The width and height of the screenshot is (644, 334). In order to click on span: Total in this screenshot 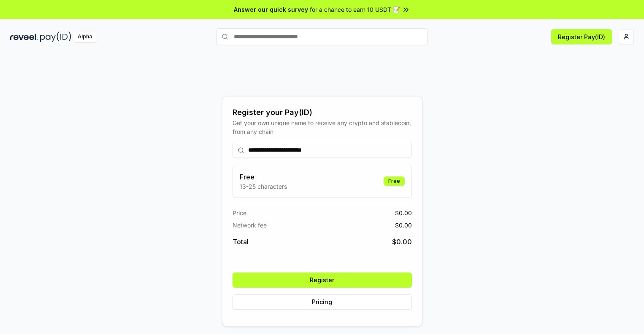, I will do `click(241, 242)`.